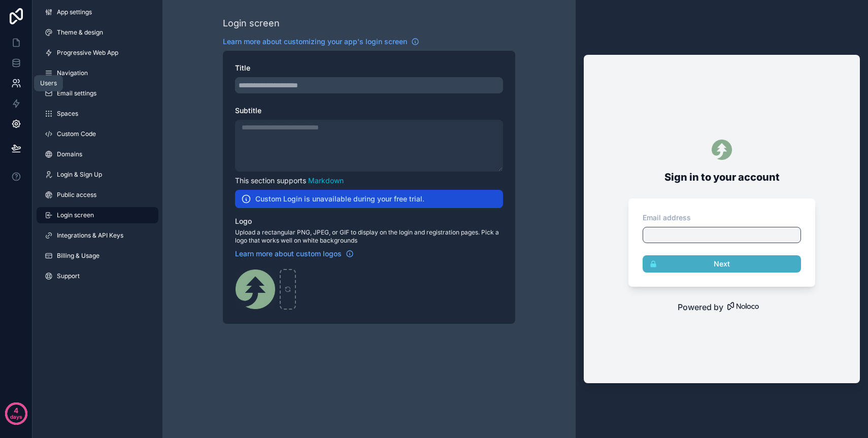 The width and height of the screenshot is (868, 438). What do you see at coordinates (68, 113) in the screenshot?
I see `span: Spaces` at bounding box center [68, 113].